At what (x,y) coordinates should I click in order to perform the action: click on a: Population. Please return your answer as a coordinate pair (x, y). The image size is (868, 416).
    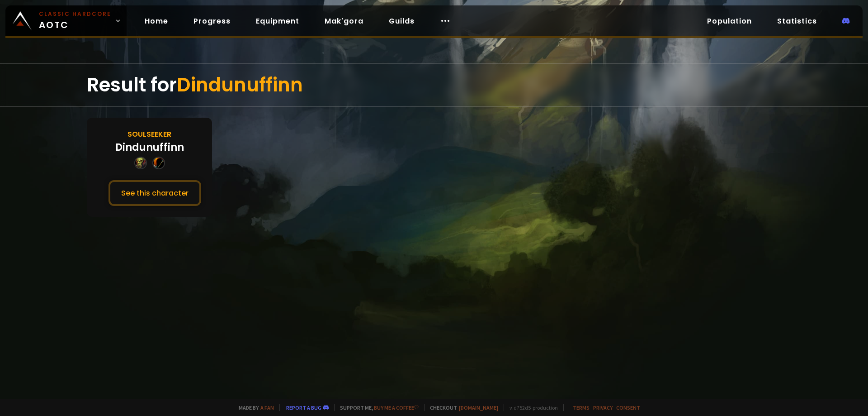
    Looking at the image, I should click on (729, 20).